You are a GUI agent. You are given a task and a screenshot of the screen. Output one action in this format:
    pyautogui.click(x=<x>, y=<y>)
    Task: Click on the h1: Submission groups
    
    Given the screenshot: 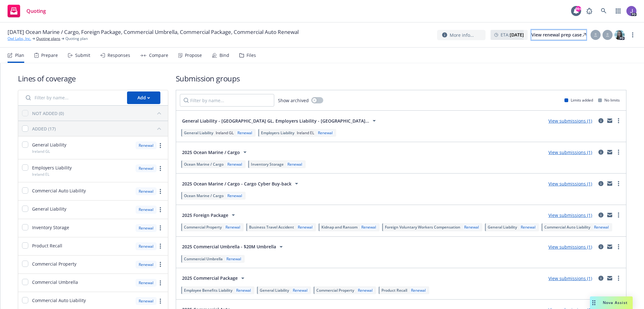 What is the action you would take?
    pyautogui.click(x=401, y=78)
    